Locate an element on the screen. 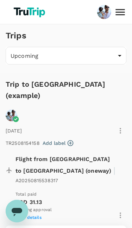 The image size is (132, 228). span: View details is located at coordinates (28, 217).